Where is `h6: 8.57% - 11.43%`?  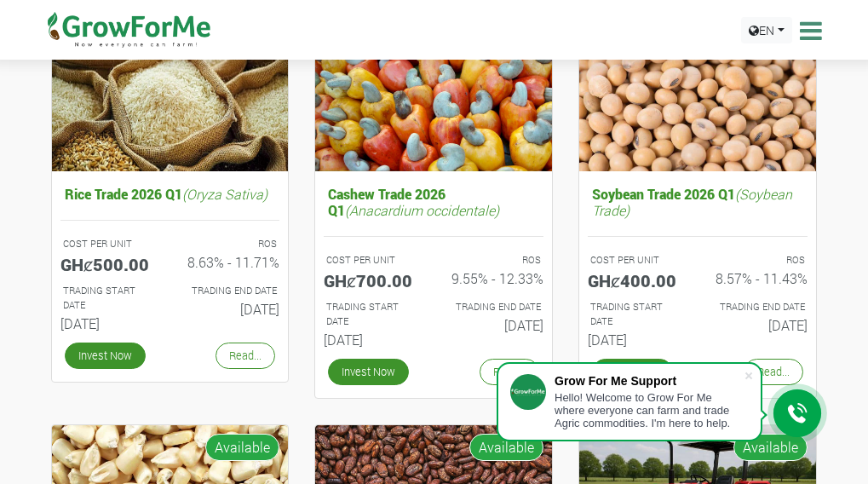
h6: 8.57% - 11.43% is located at coordinates (760, 278).